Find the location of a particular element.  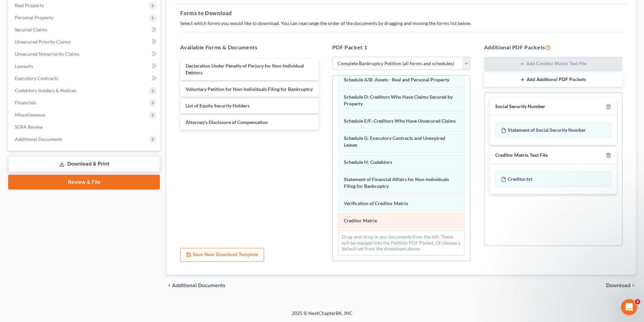

span: Unsecured Priority Claims is located at coordinates (42, 42).